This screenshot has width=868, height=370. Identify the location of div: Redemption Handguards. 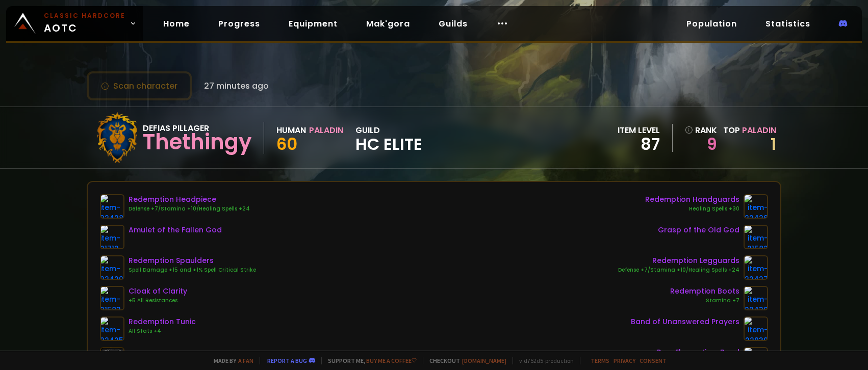
(692, 199).